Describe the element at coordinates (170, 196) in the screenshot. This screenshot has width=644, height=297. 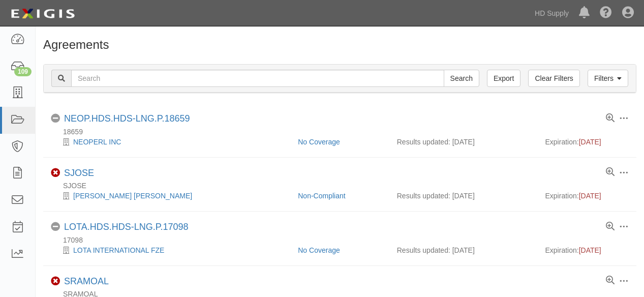
I see `div: JOSE GERARDO SANCHEZ TORRES` at that location.